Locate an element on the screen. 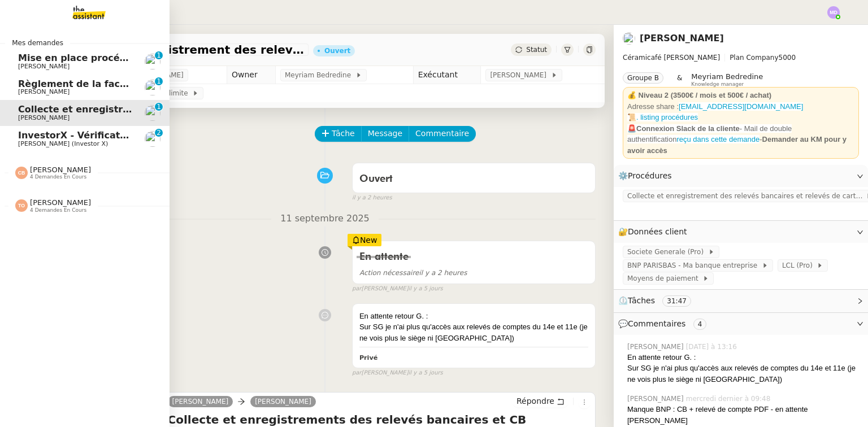 The width and height of the screenshot is (868, 427). nz-tag: 4 is located at coordinates (700, 325).